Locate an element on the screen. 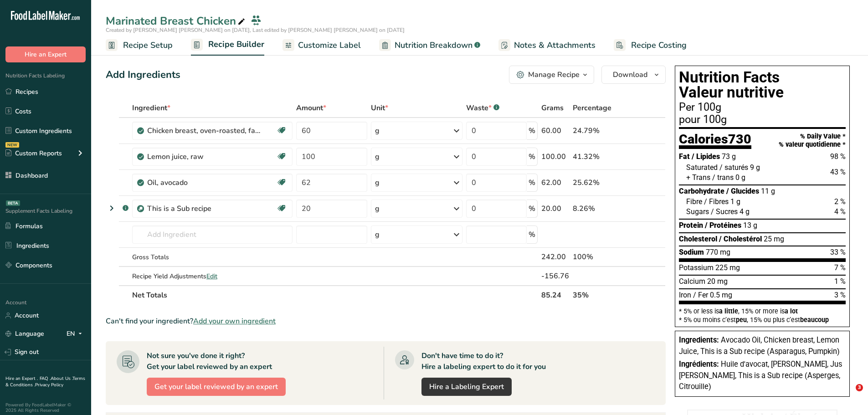 The image size is (868, 415). div: Chicken breast, oven-roasted, fat-free, sliced is located at coordinates (204, 131).